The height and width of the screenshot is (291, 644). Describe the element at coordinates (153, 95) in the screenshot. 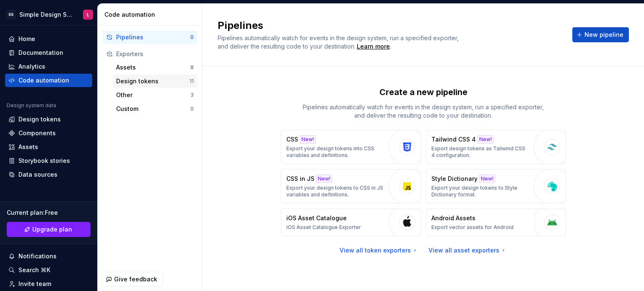

I see `div: Other` at that location.